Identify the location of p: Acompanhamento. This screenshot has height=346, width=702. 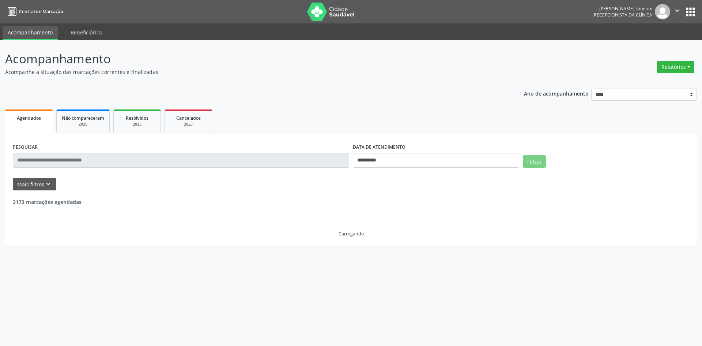
(247, 59).